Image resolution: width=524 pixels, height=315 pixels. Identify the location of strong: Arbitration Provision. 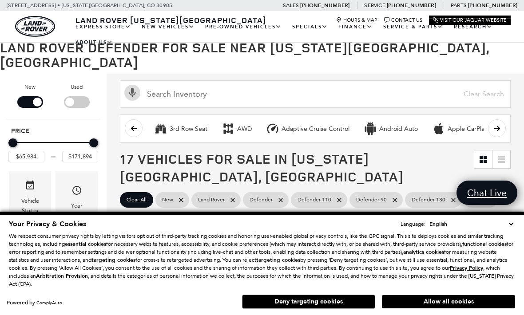
(62, 276).